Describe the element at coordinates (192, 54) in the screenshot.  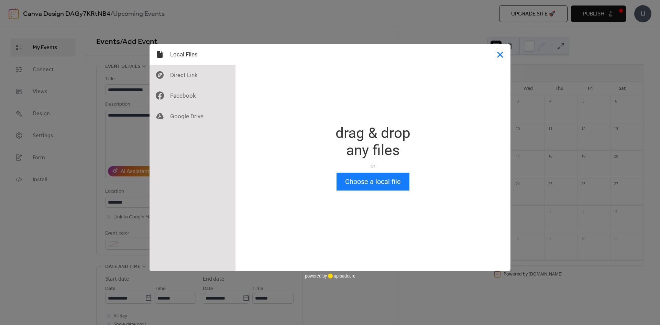
I see `div: Local Files` at that location.